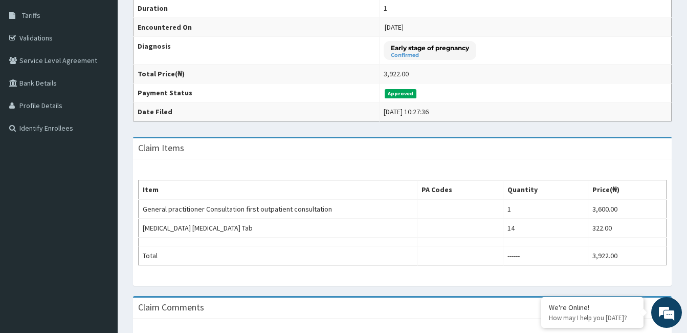  I want to click on div: 1, so click(385, 8).